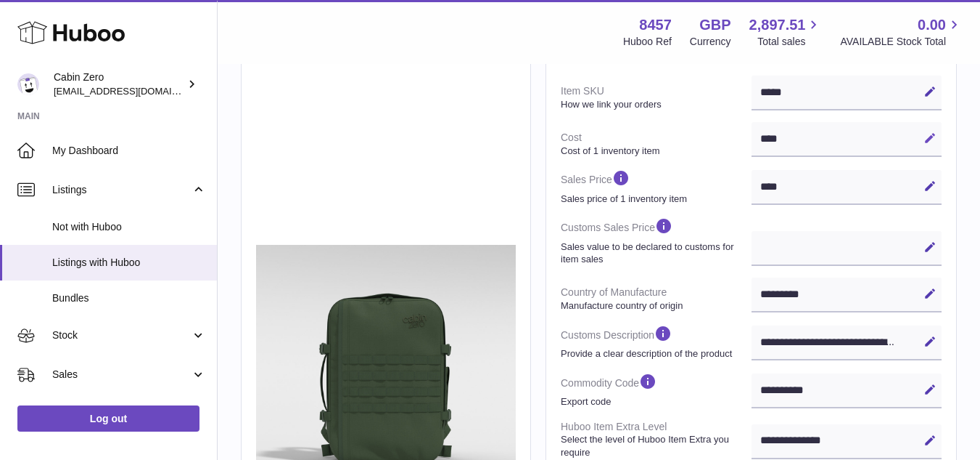  Describe the element at coordinates (654, 151) in the screenshot. I see `strong: Cost of 1 inventory item` at that location.